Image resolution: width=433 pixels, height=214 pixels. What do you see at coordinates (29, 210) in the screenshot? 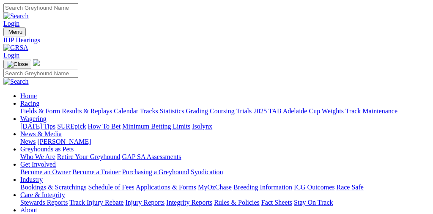
I see `a: About` at bounding box center [29, 210].